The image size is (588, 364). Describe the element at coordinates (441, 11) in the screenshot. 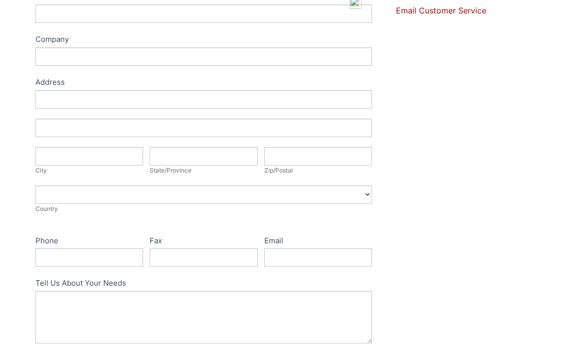

I see `a: Email Customer Service` at that location.